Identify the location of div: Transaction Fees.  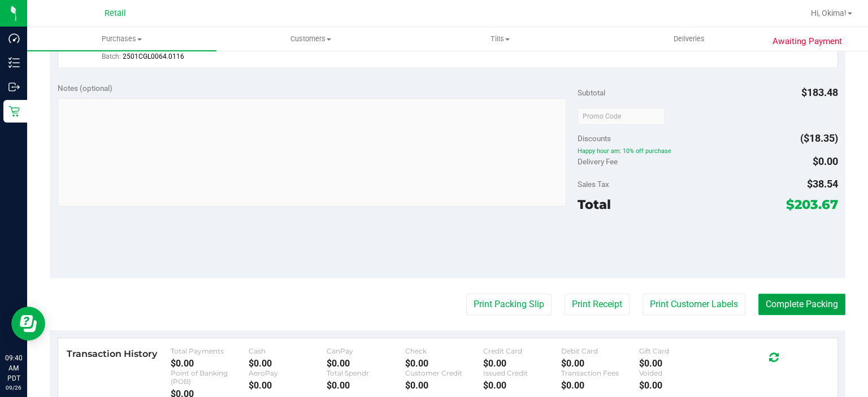
(601, 373).